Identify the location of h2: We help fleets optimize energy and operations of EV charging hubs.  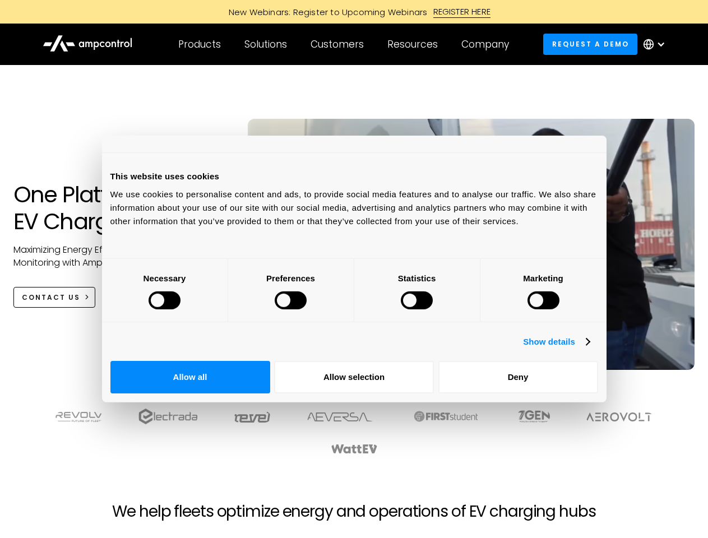
(354, 512).